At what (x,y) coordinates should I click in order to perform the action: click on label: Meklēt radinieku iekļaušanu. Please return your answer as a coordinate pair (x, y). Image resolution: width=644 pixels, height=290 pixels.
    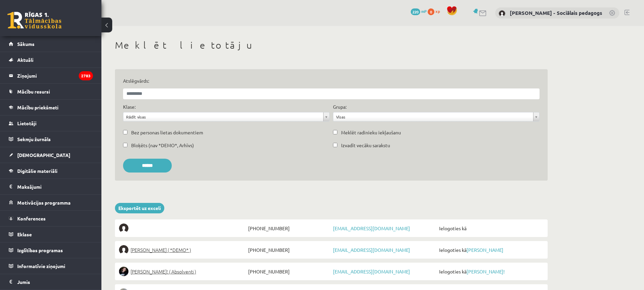
    Looking at the image, I should click on (371, 132).